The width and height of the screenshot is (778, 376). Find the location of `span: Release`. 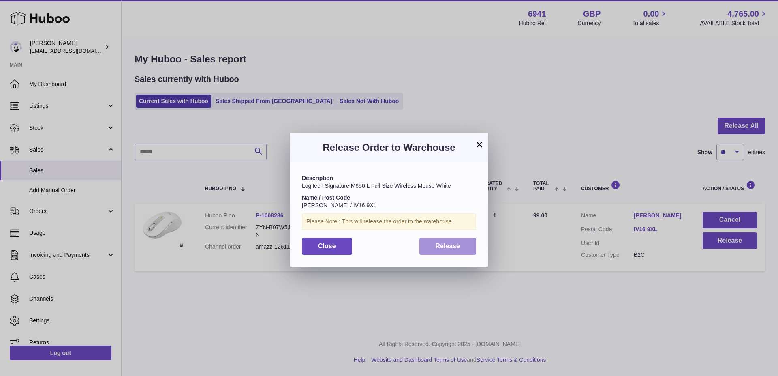

span: Release is located at coordinates (448, 245).